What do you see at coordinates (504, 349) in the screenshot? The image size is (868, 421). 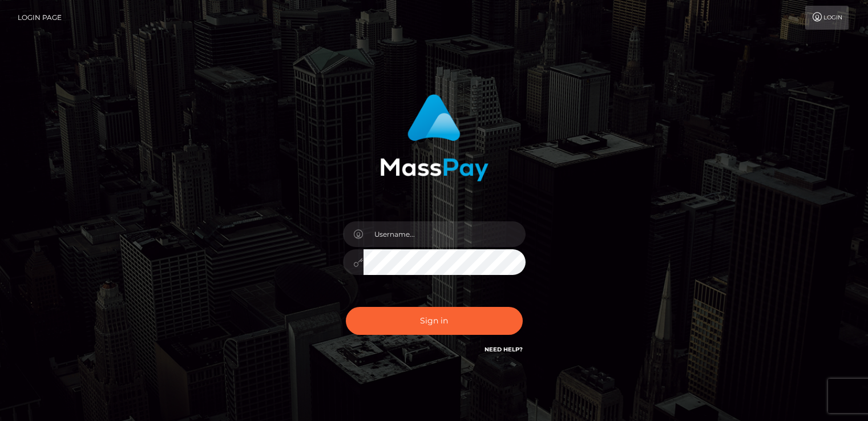 I see `a: Need Help?` at bounding box center [504, 349].